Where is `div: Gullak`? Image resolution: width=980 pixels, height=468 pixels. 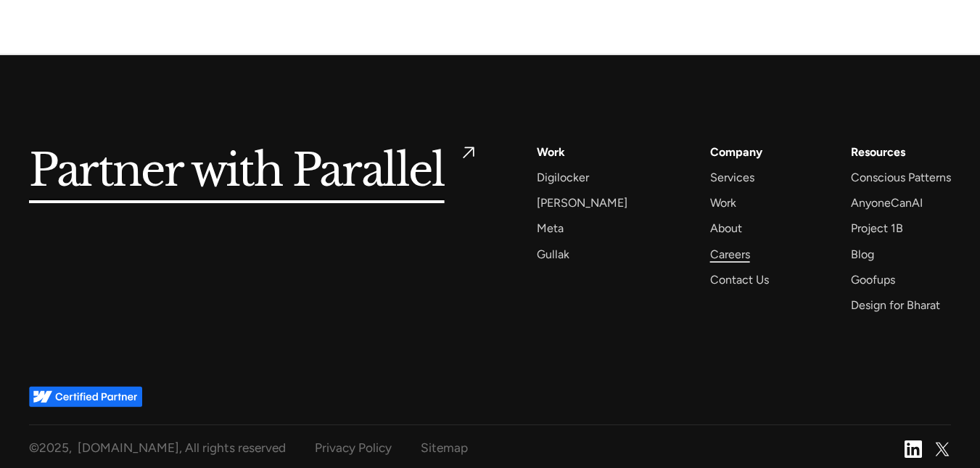
div: Gullak is located at coordinates (553, 254).